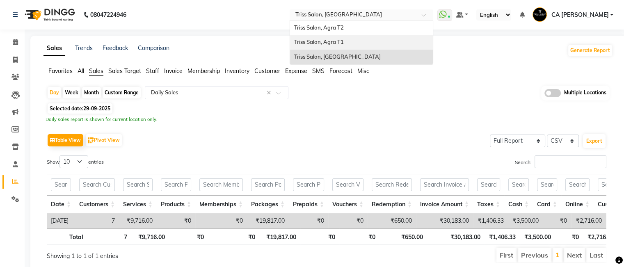  Describe the element at coordinates (308, 184) in the screenshot. I see `input: Search Prepaids` at that location.